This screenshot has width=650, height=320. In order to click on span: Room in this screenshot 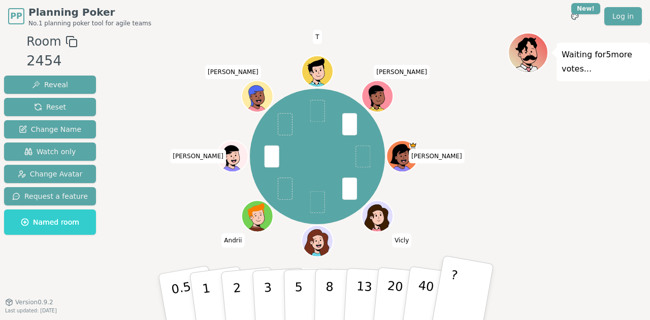, I will do `click(44, 42)`.